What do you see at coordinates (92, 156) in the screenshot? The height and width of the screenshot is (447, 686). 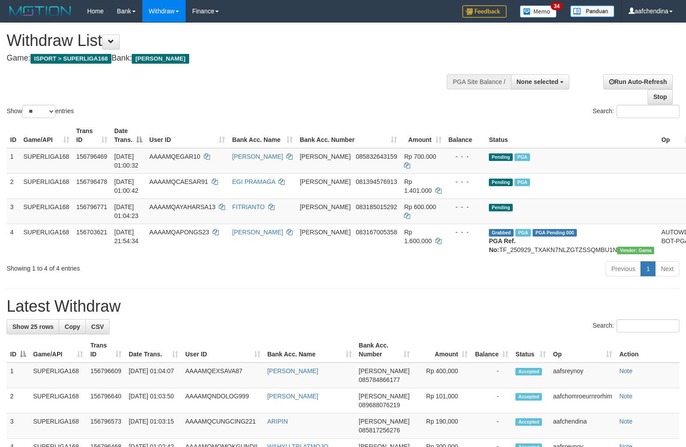 I see `span: 156796469` at bounding box center [92, 156].